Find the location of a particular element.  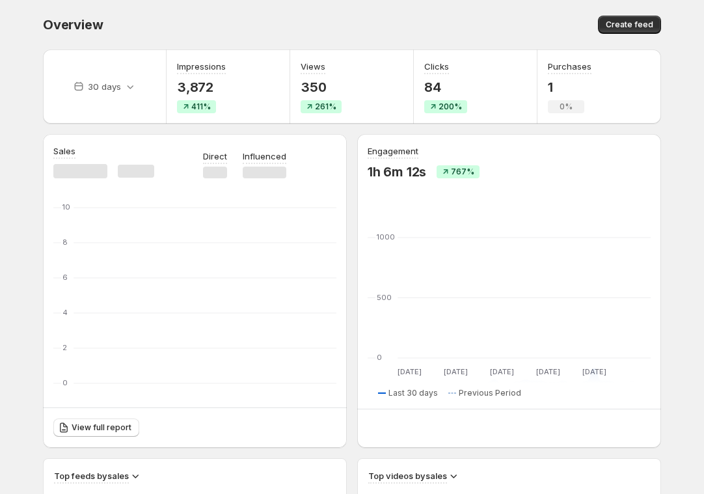

p: Influenced is located at coordinates (264, 156).